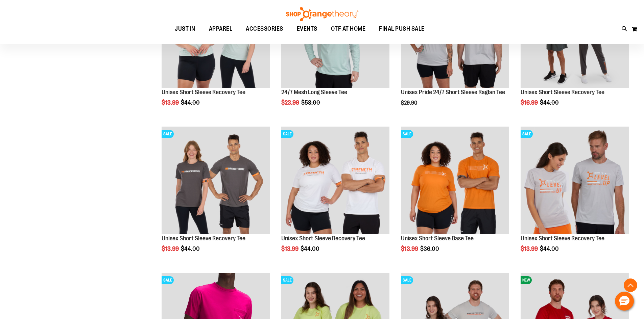 Image resolution: width=644 pixels, height=319 pixels. I want to click on span: FINAL PUSH SALE, so click(402, 29).